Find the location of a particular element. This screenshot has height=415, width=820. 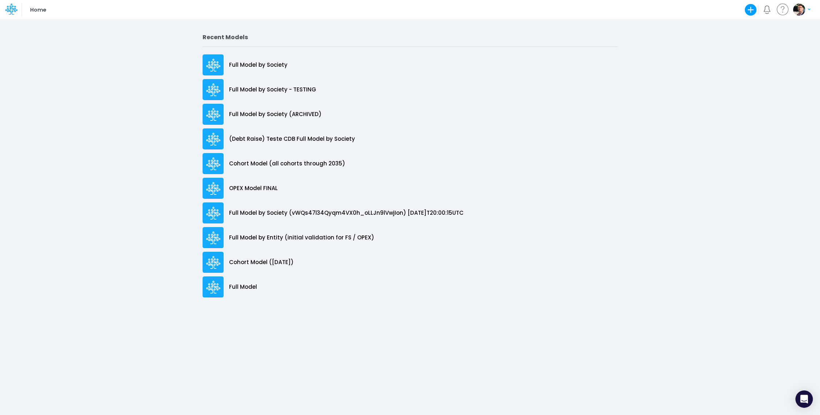

a: Full Model by Society (ARCHIVED) is located at coordinates (410, 114).